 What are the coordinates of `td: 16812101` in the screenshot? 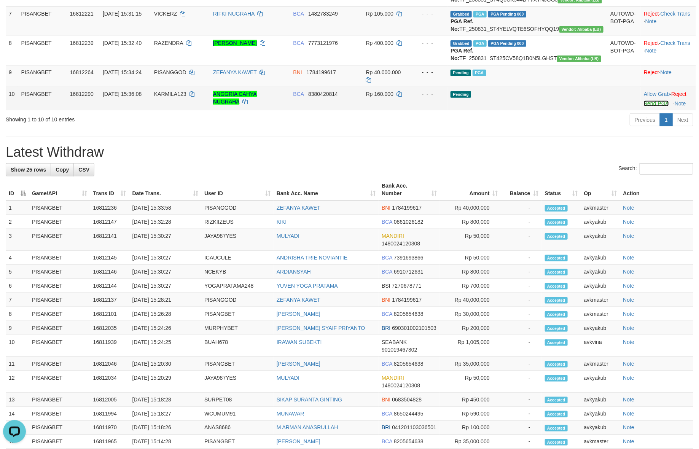 It's located at (110, 314).